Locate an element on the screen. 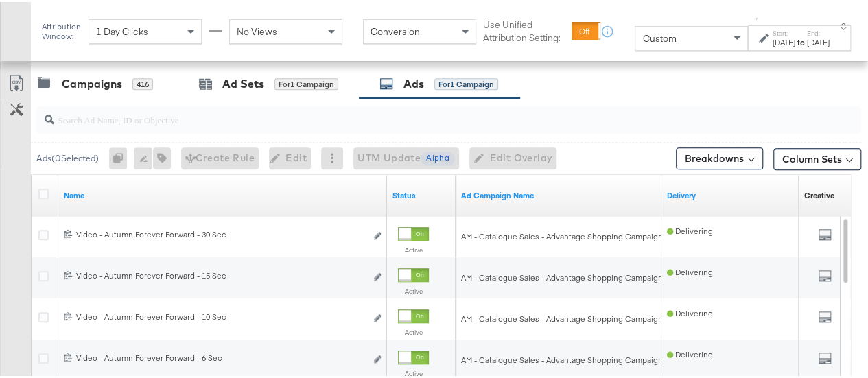 This screenshot has width=868, height=378. a: Ad Name. is located at coordinates (222, 194).